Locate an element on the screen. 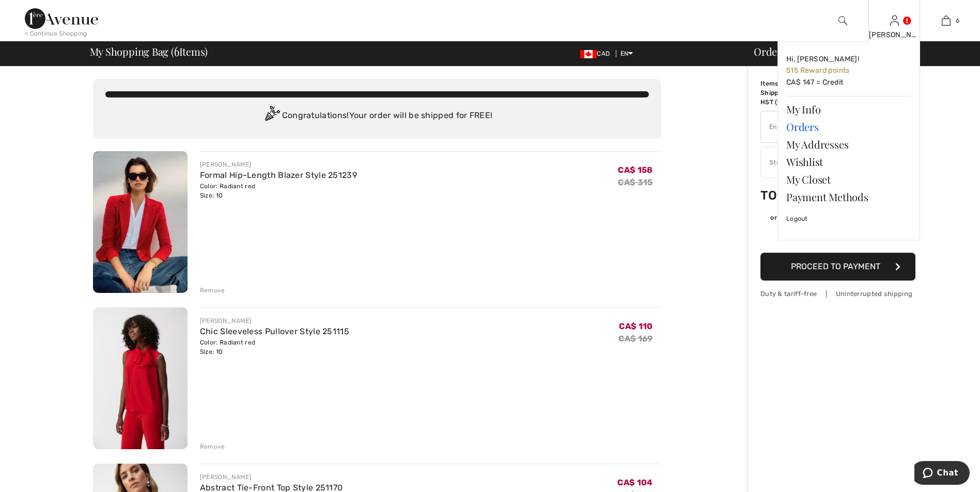 The height and width of the screenshot is (492, 980). img: Chic Sleeveless Pullover Style 251115 is located at coordinates (140, 378).